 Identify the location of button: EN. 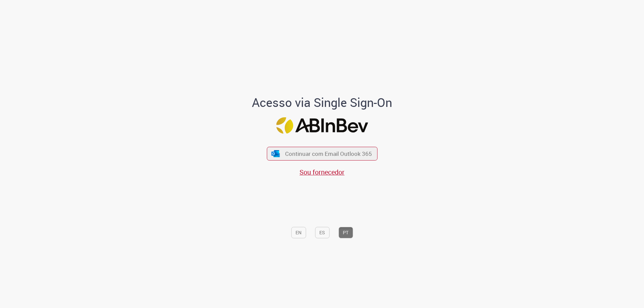
(299, 233).